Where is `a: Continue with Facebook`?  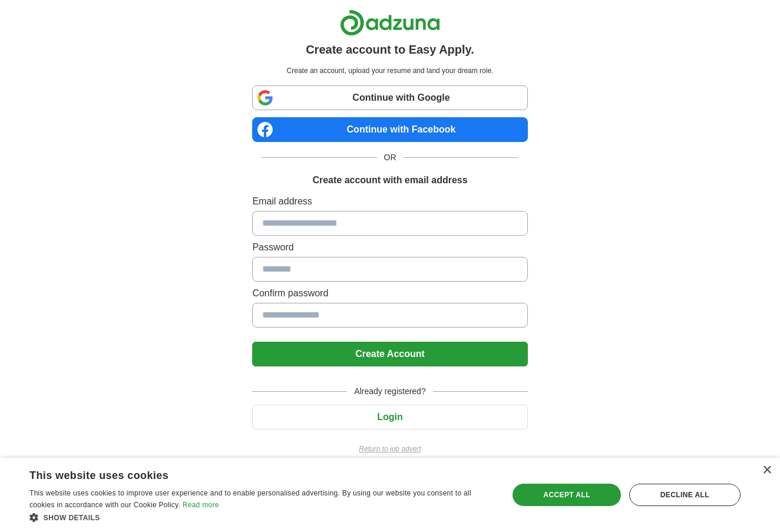 a: Continue with Facebook is located at coordinates (389, 130).